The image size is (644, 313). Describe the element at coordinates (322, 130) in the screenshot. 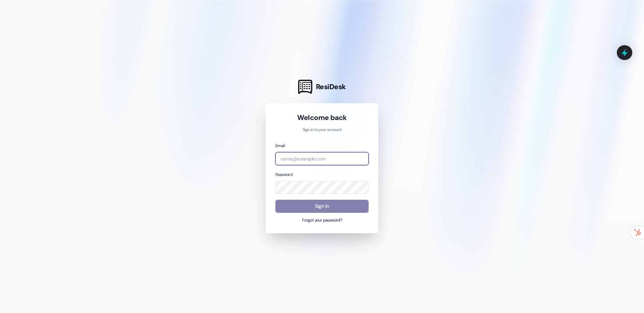

I see `p: Sign in to your account` at that location.